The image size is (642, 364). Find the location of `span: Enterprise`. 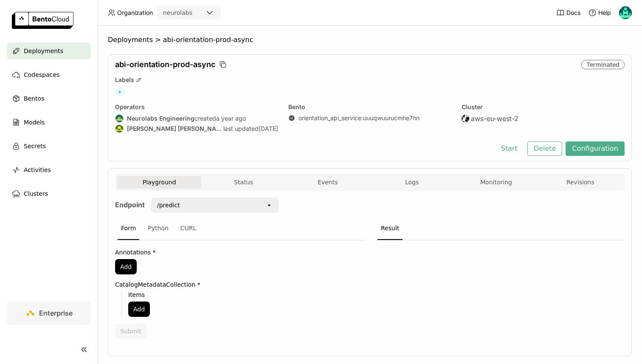

span: Enterprise is located at coordinates (55, 313).